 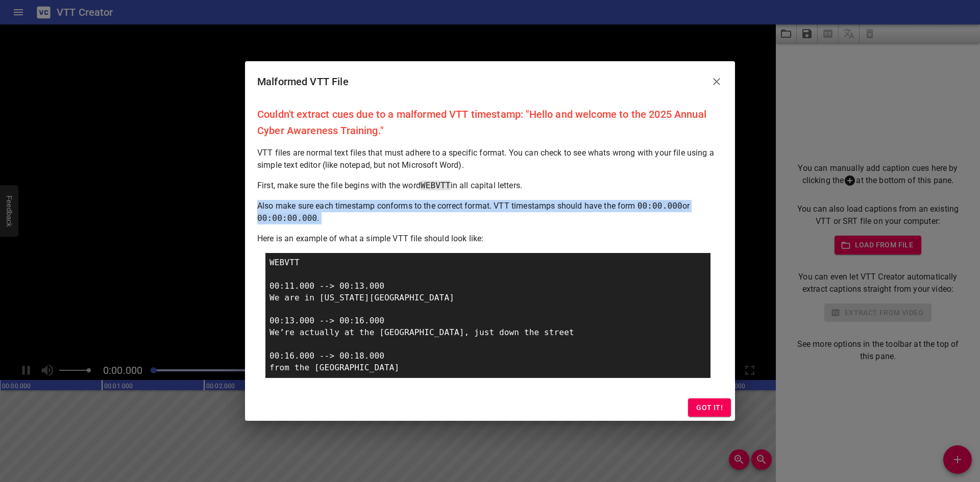 What do you see at coordinates (709, 407) in the screenshot?
I see `button: Got it!` at bounding box center [709, 407].